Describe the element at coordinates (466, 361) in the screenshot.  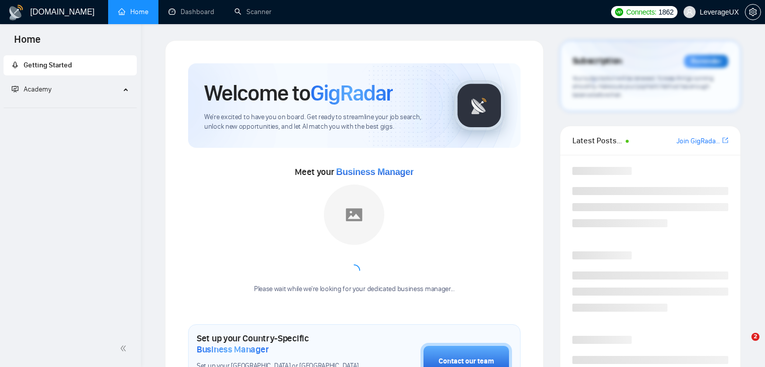
I see `div: Contact our team` at that location.